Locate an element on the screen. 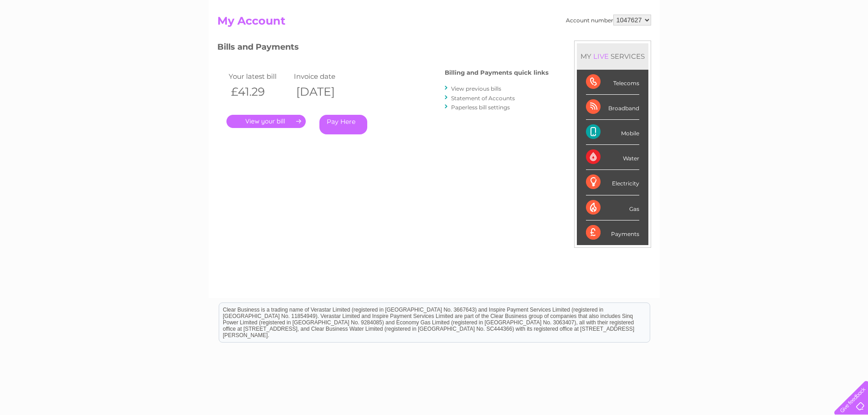 This screenshot has width=868, height=415. div: Mobile is located at coordinates (612, 132).